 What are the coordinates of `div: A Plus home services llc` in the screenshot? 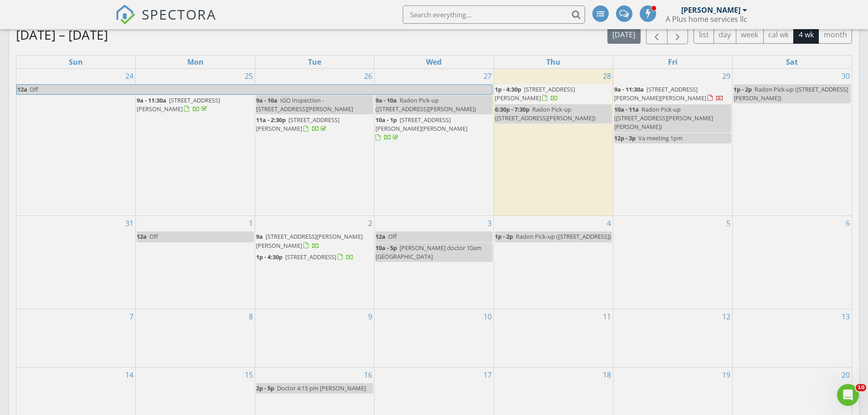 It's located at (706, 19).